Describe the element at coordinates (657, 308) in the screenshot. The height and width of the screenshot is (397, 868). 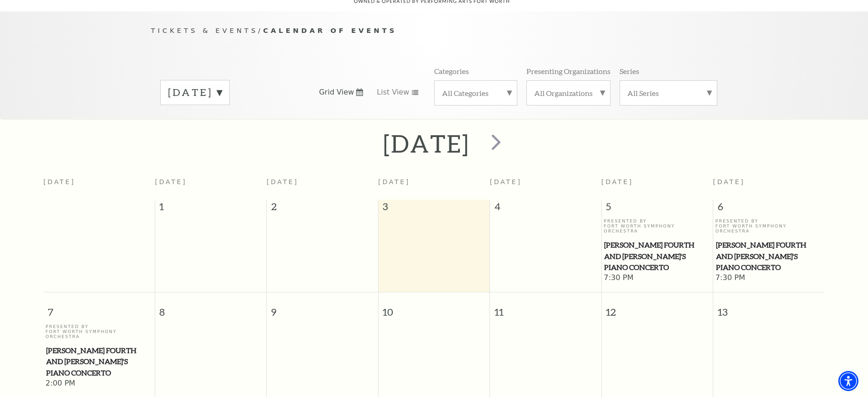
I see `span: 12` at that location.